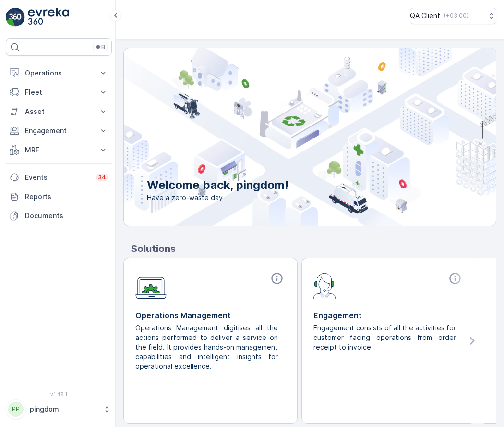 The image size is (504, 427). What do you see at coordinates (101, 47) in the screenshot?
I see `p: ⌘B` at bounding box center [101, 47].